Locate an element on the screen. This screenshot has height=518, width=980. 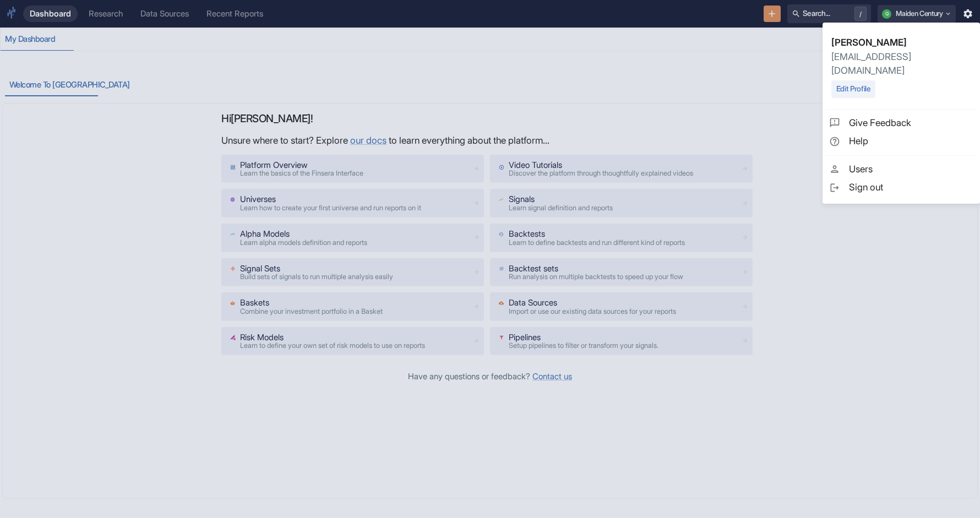
span: Sign out is located at coordinates (911, 187).